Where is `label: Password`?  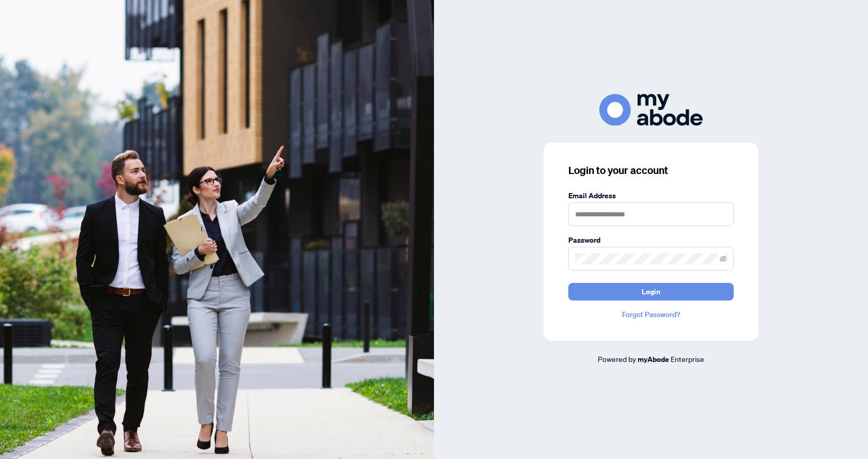 label: Password is located at coordinates (651, 240).